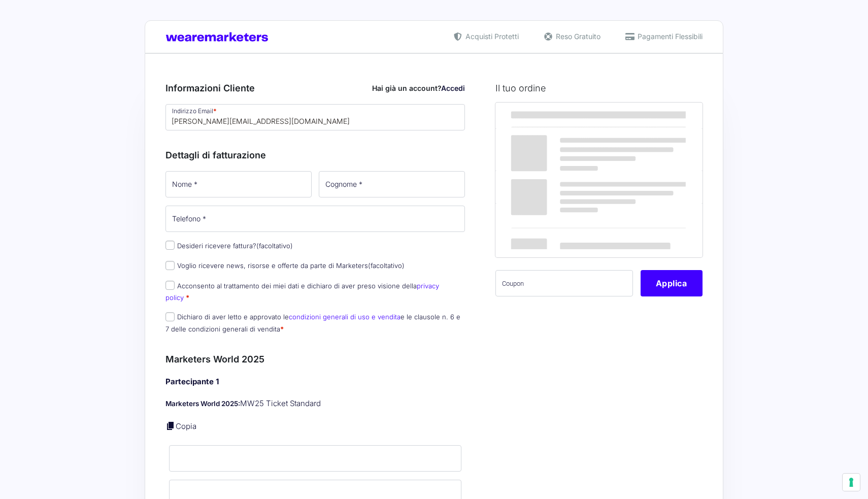  I want to click on h3: Dettagli di fatturazione, so click(315, 155).